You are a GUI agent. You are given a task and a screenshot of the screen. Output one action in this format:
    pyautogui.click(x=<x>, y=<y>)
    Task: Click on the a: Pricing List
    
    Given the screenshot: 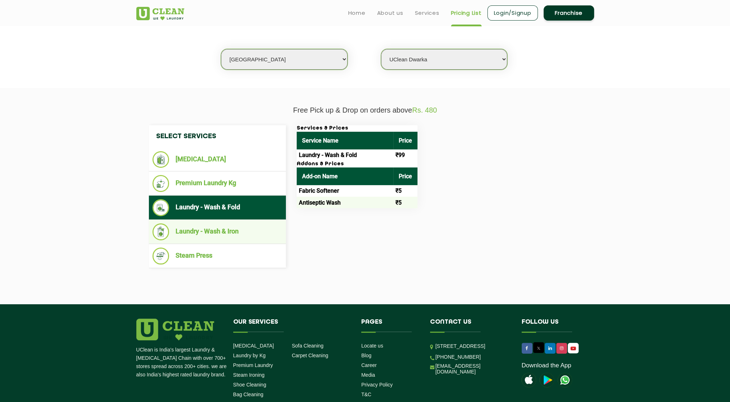 What is the action you would take?
    pyautogui.click(x=466, y=13)
    